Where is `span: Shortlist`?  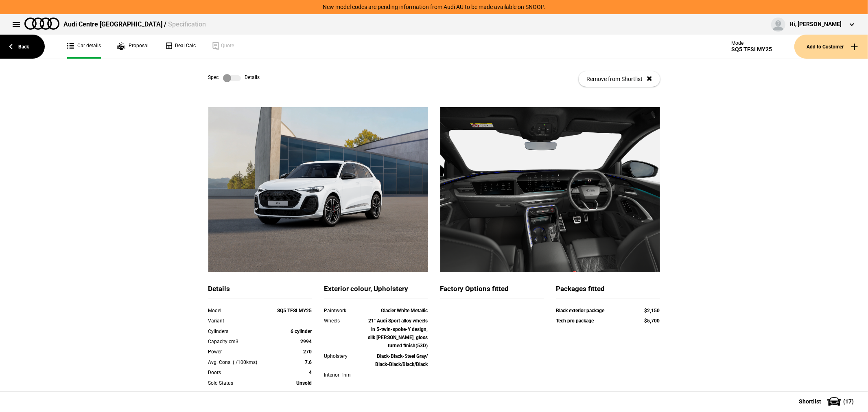
span: Shortlist is located at coordinates (810, 401).